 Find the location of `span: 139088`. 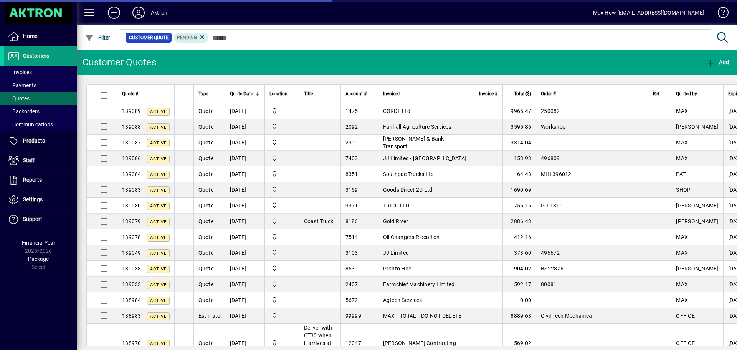

span: 139088 is located at coordinates (132, 127).